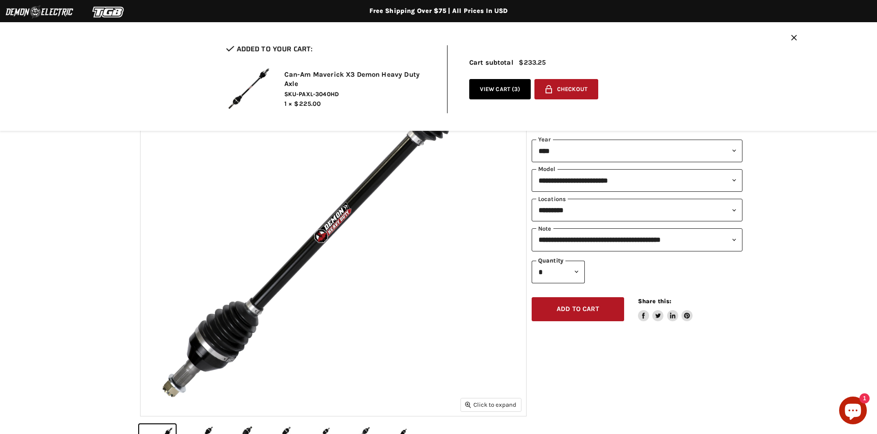 Image resolution: width=877 pixels, height=434 pixels. I want to click on span: SKU-PAXL-3040HD, so click(359, 94).